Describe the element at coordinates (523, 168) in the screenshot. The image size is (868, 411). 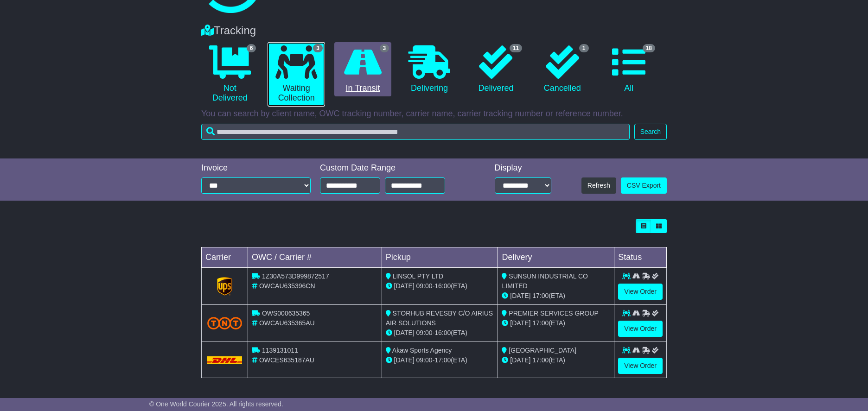
I see `div: Display` at that location.